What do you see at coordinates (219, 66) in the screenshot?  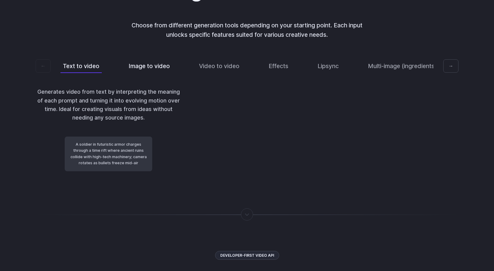 I see `button: Video to video` at bounding box center [219, 66].